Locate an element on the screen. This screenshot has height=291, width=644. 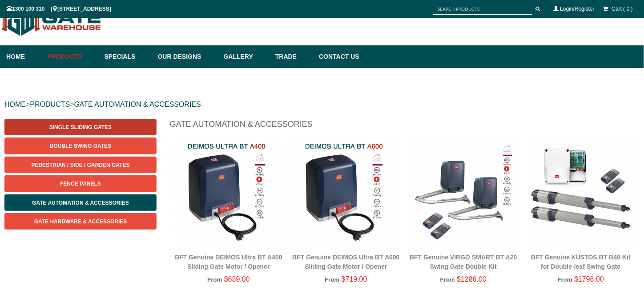
a: BFT Genuine VIRGO SMART BT A20 Swing Gate Double Kit is located at coordinates (463, 261).